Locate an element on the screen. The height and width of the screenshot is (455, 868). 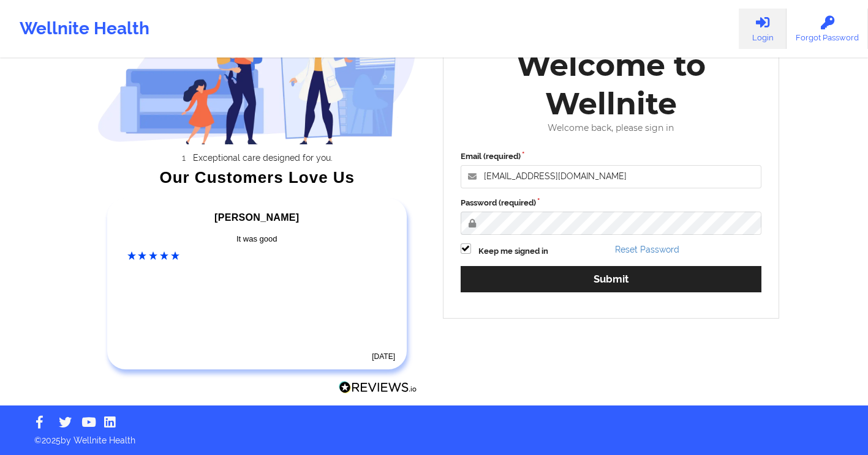
img: Reviews.io Logo is located at coordinates (378, 387).